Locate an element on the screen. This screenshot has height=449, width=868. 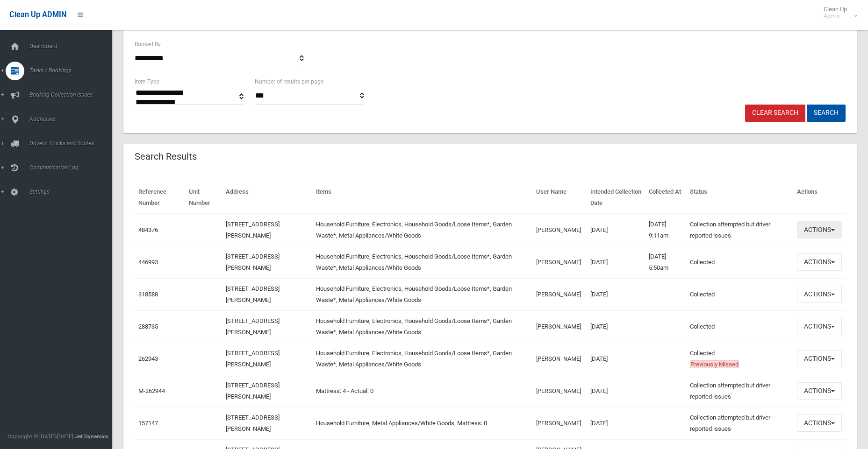
td: Mattress: 4 - Actual: 0 is located at coordinates (422, 391).